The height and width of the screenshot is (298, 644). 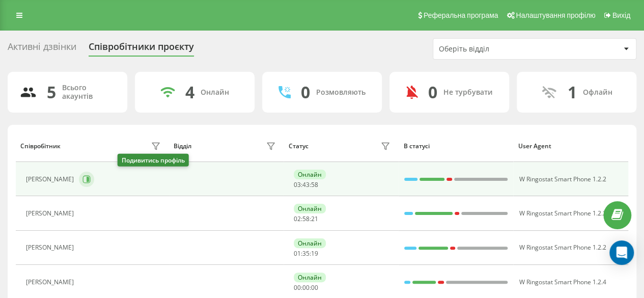 What do you see at coordinates (499, 49) in the screenshot?
I see `div: Оберіть відділ` at bounding box center [499, 49].